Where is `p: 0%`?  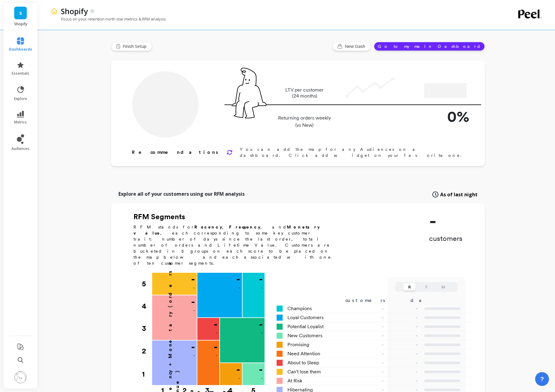 p: 0% is located at coordinates (445, 116).